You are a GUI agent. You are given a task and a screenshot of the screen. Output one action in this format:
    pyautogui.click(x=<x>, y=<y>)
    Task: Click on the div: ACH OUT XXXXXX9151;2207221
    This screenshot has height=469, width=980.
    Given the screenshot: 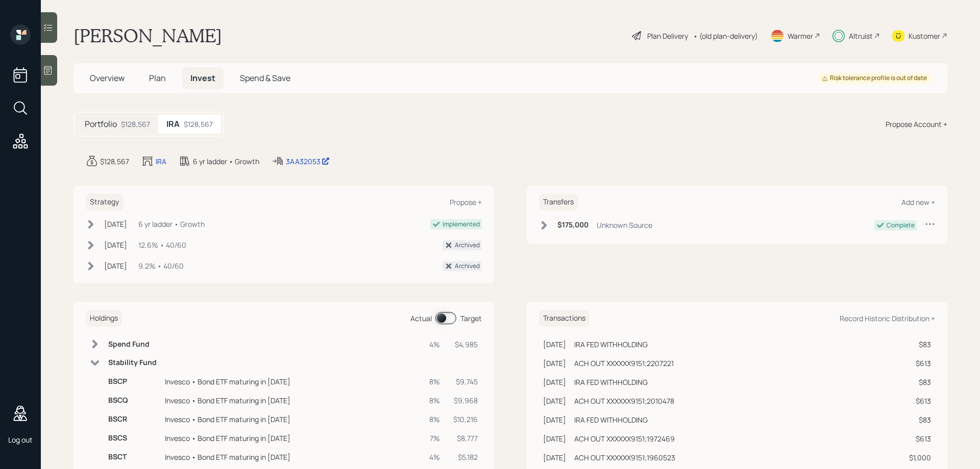 What is the action you would take?
    pyautogui.click(x=624, y=363)
    